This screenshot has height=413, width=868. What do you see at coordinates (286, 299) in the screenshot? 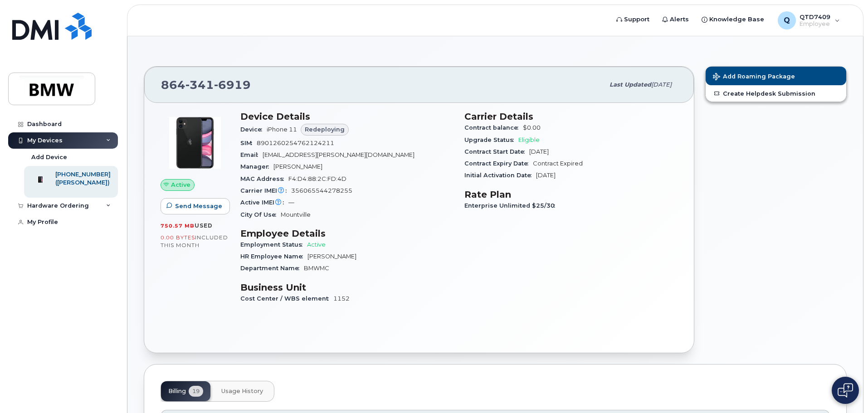
I see `span: Cost Center / WBS element` at bounding box center [286, 299].